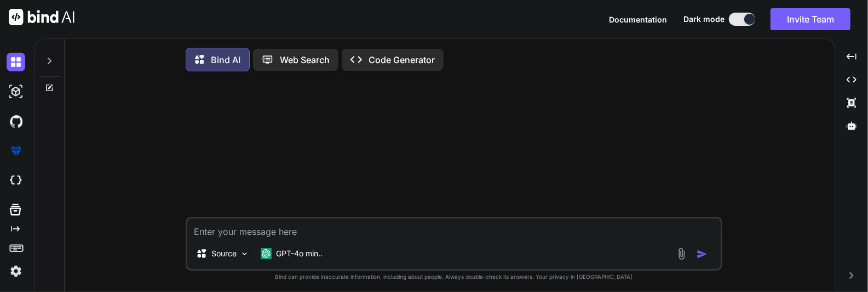 This screenshot has width=868, height=292. What do you see at coordinates (16, 62) in the screenshot?
I see `img: darkChat` at bounding box center [16, 62].